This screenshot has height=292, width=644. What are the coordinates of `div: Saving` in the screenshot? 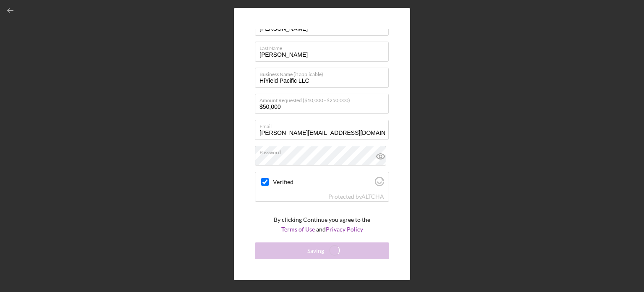 It's located at (316, 251).